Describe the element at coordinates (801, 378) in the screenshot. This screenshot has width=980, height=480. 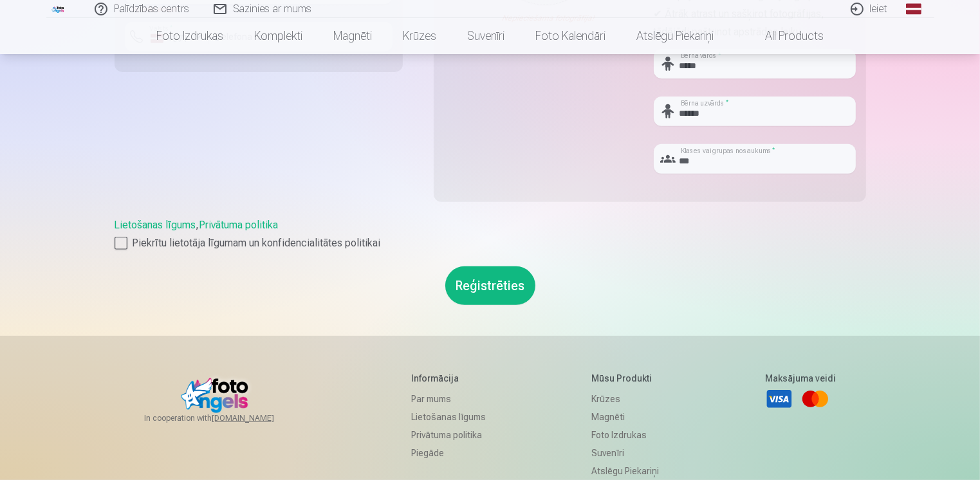
I see `h5: Maksājuma veidi` at that location.